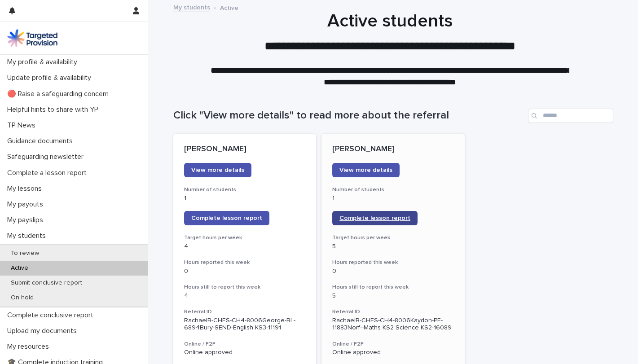 The height and width of the screenshot is (364, 638). What do you see at coordinates (29, 235) in the screenshot?
I see `p: My students` at bounding box center [29, 235].